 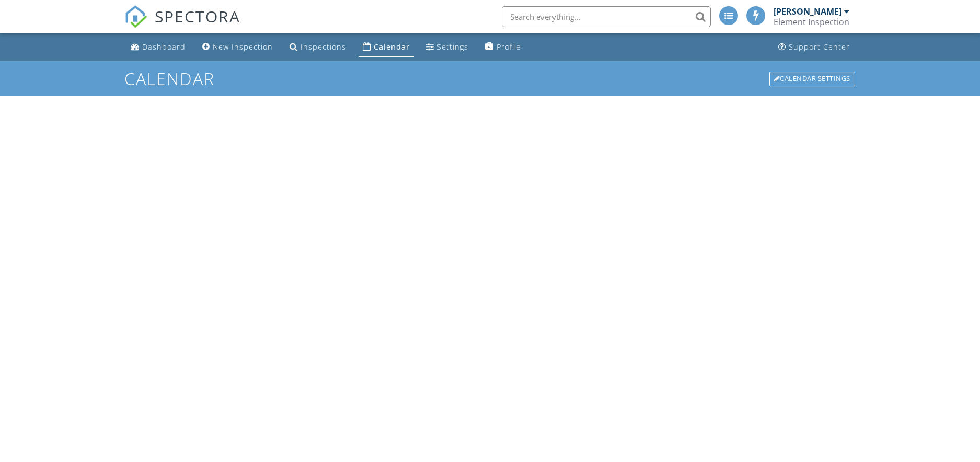 What do you see at coordinates (812, 78) in the screenshot?
I see `div: Calendar Settings` at bounding box center [812, 78].